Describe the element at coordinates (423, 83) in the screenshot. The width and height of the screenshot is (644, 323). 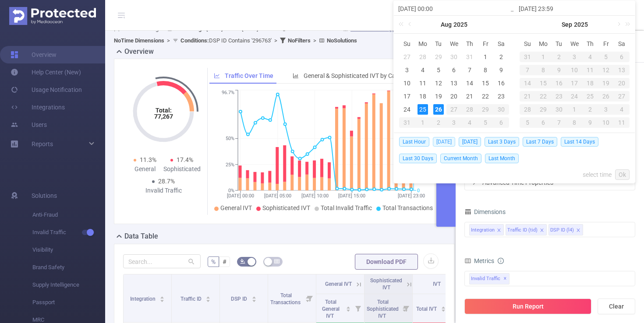
I see `div: 11` at that location.